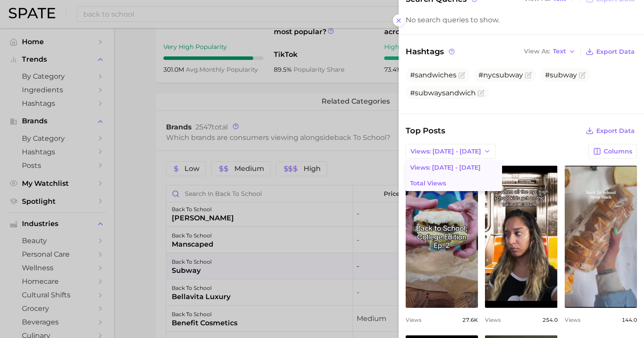 This screenshot has height=338, width=644. What do you see at coordinates (612, 151) in the screenshot?
I see `button: Columns` at bounding box center [612, 151].